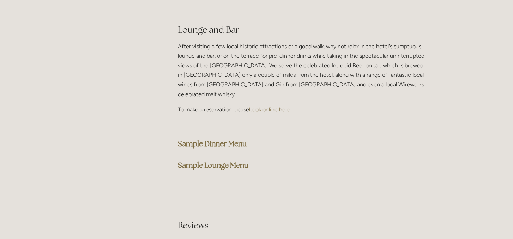  Describe the element at coordinates (212, 143) in the screenshot. I see `strong: Sample Dinner Menu` at that location.